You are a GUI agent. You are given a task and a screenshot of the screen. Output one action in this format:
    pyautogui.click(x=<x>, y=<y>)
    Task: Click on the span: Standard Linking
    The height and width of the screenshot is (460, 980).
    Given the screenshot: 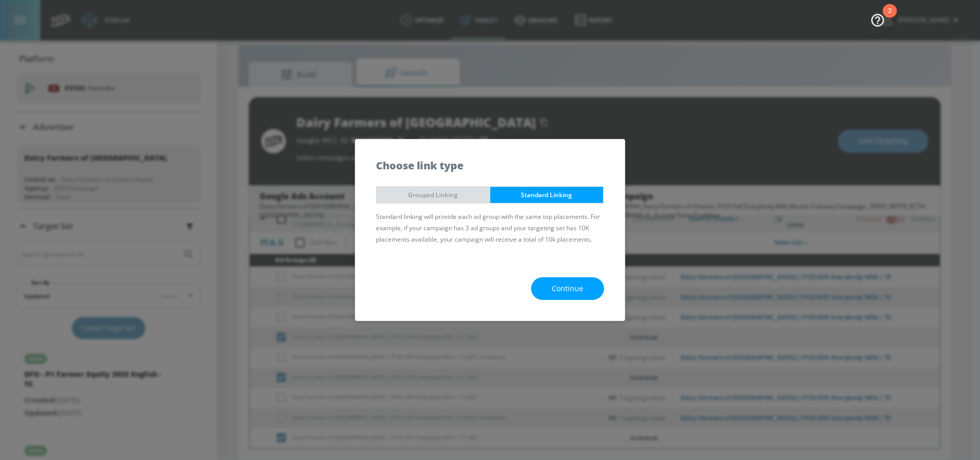 What is the action you would take?
    pyautogui.click(x=547, y=195)
    